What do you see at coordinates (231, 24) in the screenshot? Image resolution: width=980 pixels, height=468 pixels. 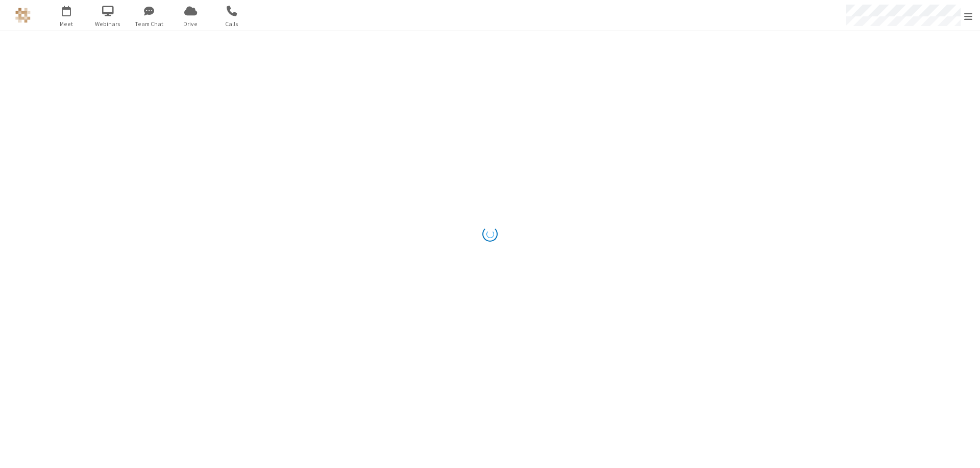 I see `span: Calls` at bounding box center [231, 24].